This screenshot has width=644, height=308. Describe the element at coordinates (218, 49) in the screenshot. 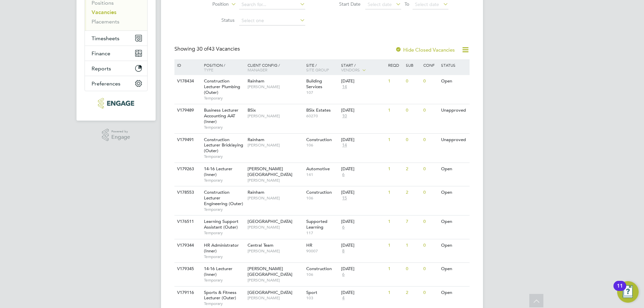

I see `span: 43 Vacancies` at that location.